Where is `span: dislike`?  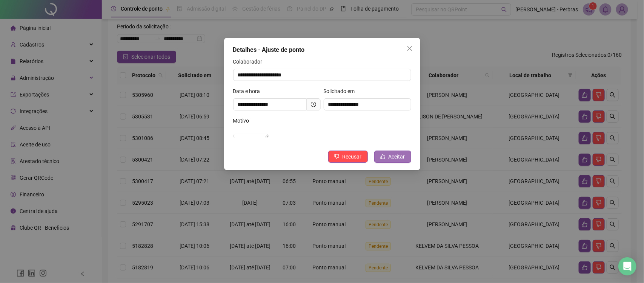 span: dislike is located at coordinates (337, 157).